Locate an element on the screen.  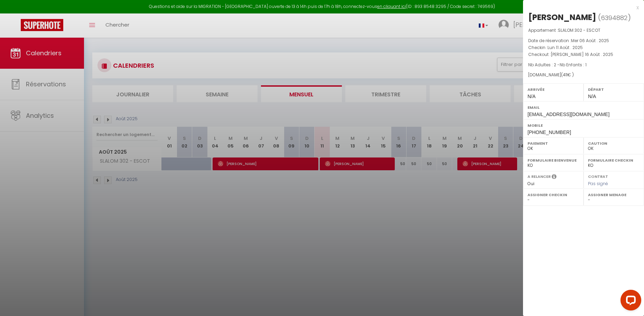
p: Checkin : is located at coordinates (583, 48).